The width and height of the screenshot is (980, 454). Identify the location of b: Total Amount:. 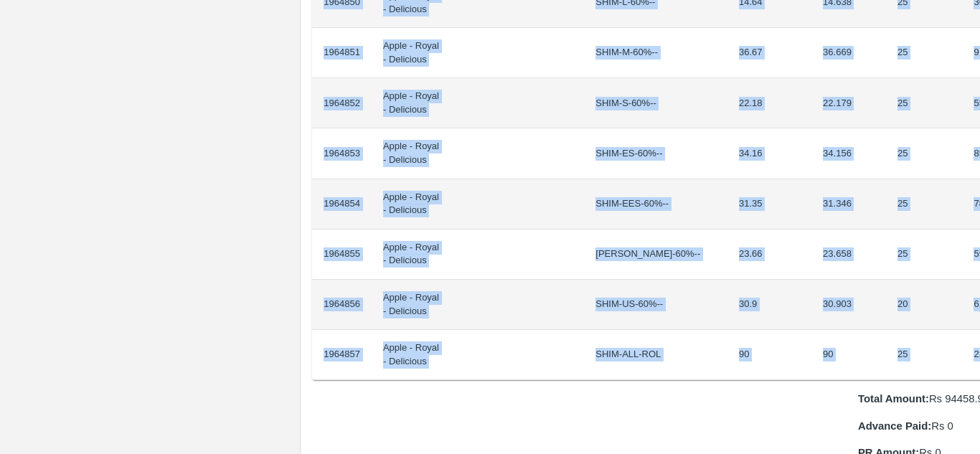
(894, 399).